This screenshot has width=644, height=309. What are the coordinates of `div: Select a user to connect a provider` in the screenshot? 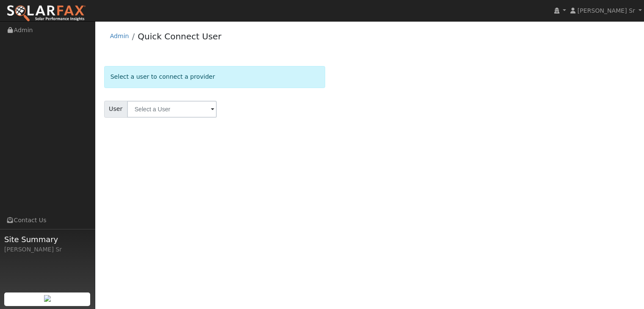 It's located at (215, 77).